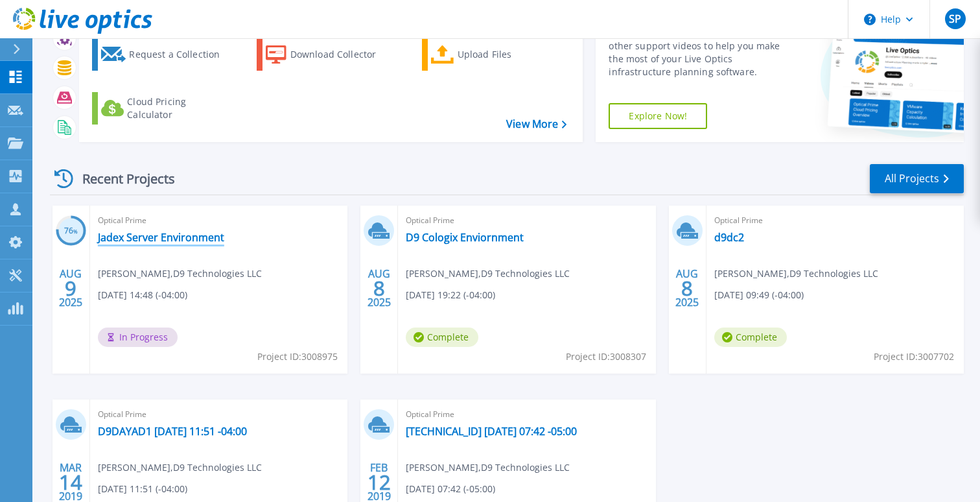  What do you see at coordinates (701, 52) in the screenshot?
I see `div: Find tutorials, instructional guides and other support videos to help you make the most of your L...` at bounding box center [701, 52].